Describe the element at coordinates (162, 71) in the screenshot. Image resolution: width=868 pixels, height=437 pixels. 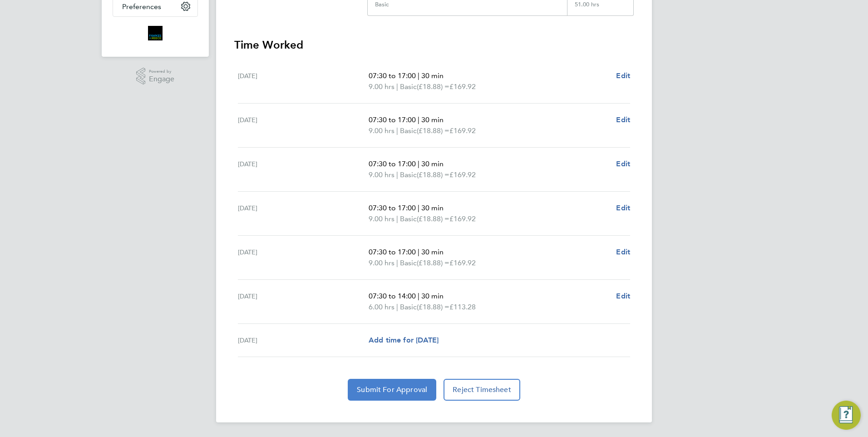
I see `span: Powered by` at that location.